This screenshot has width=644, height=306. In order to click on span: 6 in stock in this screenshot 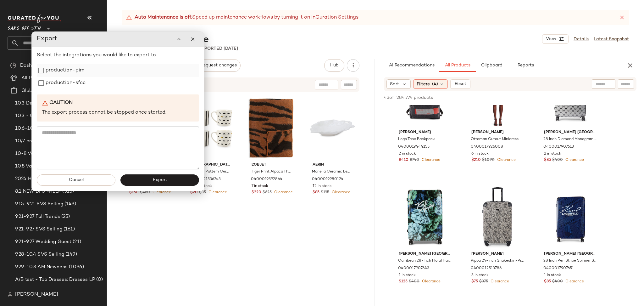, I will do `click(480, 154)`.